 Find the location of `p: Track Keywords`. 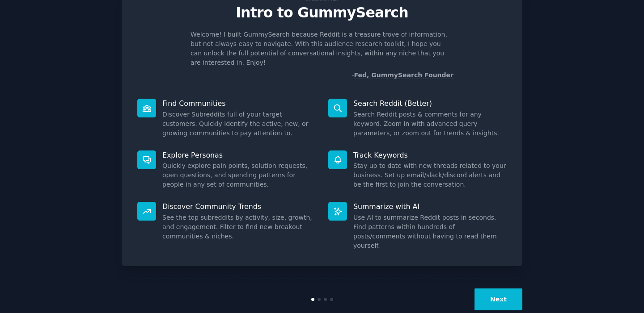

p: Track Keywords is located at coordinates (430, 155).